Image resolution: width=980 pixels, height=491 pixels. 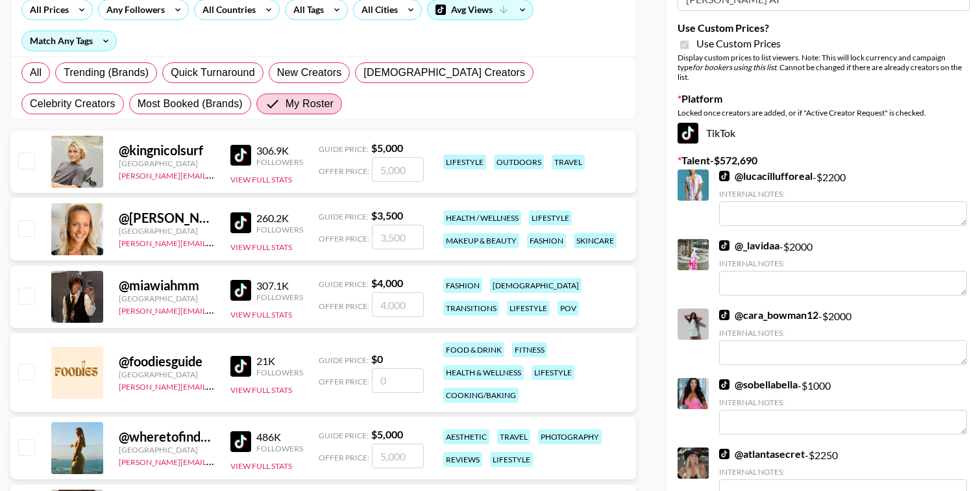 What do you see at coordinates (69, 41) in the screenshot?
I see `div: Match Any Tags` at bounding box center [69, 41].